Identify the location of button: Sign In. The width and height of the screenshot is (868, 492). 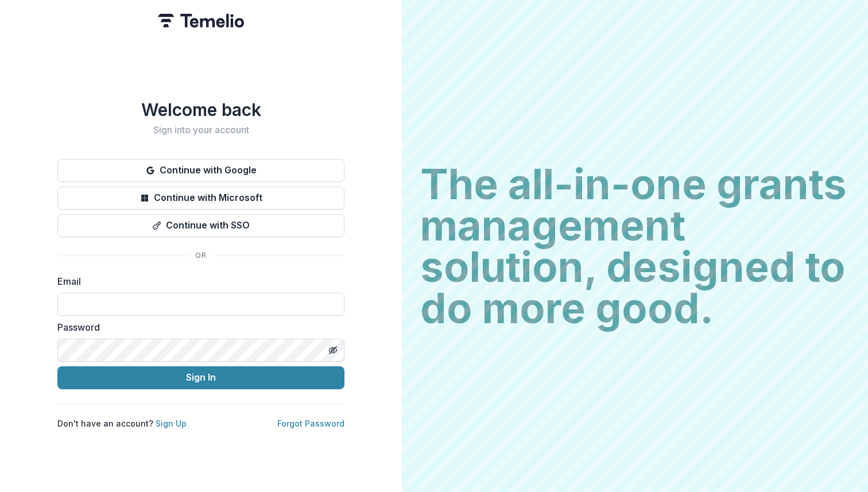
(201, 378).